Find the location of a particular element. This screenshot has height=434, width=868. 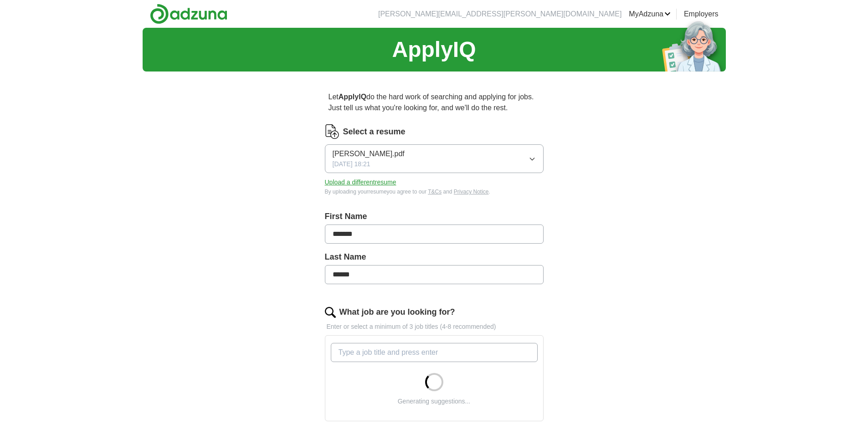

a: MyAdzuna is located at coordinates (650, 14).